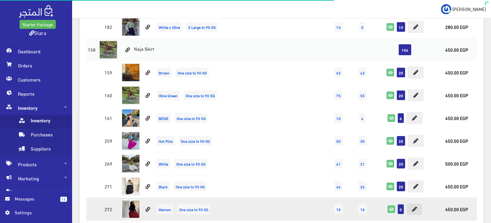 This screenshot has width=491, height=223. I want to click on span: 106, so click(405, 50).